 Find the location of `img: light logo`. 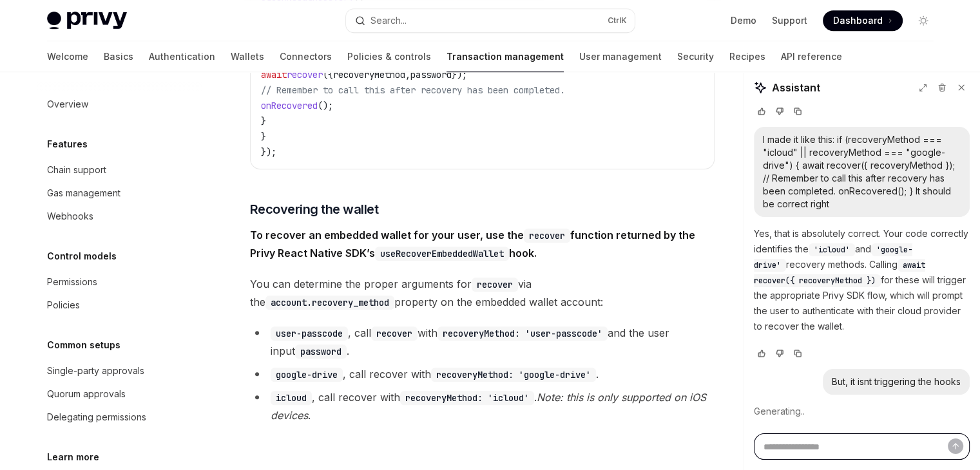

img: light logo is located at coordinates (87, 20).